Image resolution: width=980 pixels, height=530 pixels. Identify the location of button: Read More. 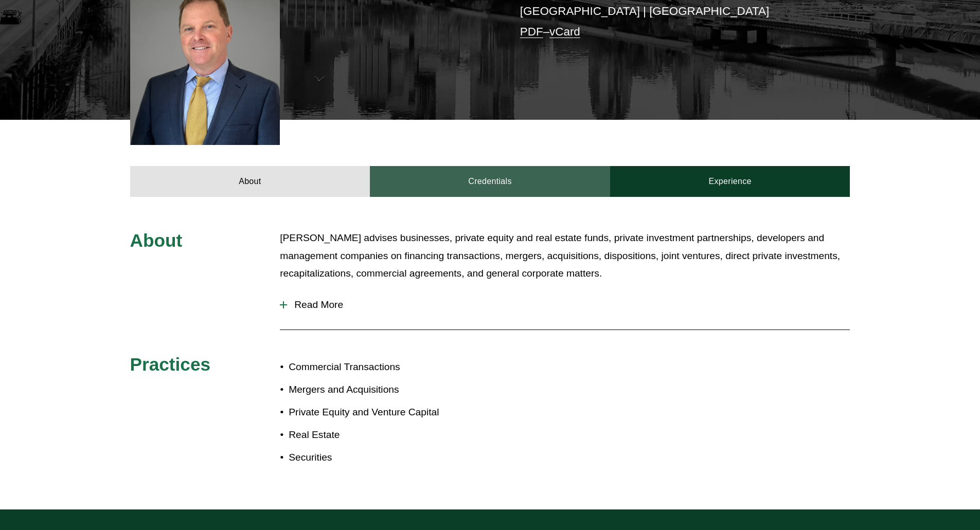
(565, 305).